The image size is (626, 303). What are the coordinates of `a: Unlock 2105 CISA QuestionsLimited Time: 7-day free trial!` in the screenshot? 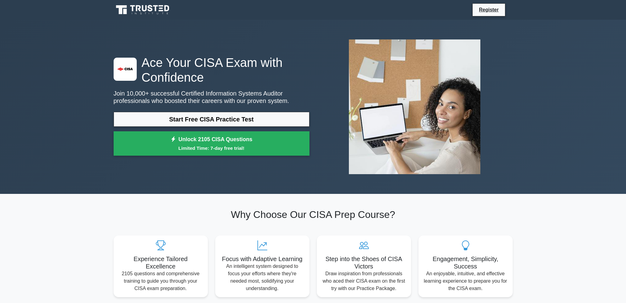 It's located at (212, 144).